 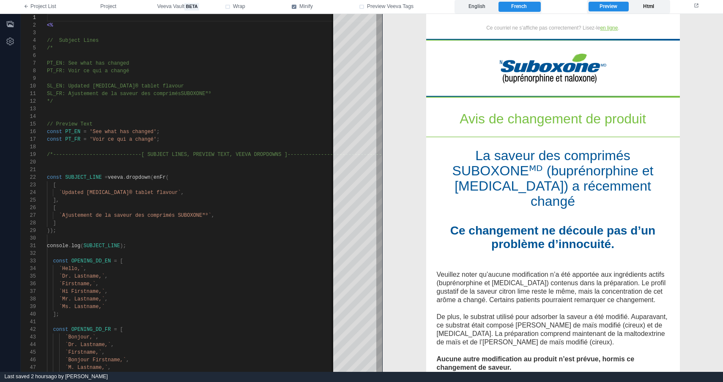 I want to click on span: 'Voir ce qui a changé', so click(x=123, y=139).